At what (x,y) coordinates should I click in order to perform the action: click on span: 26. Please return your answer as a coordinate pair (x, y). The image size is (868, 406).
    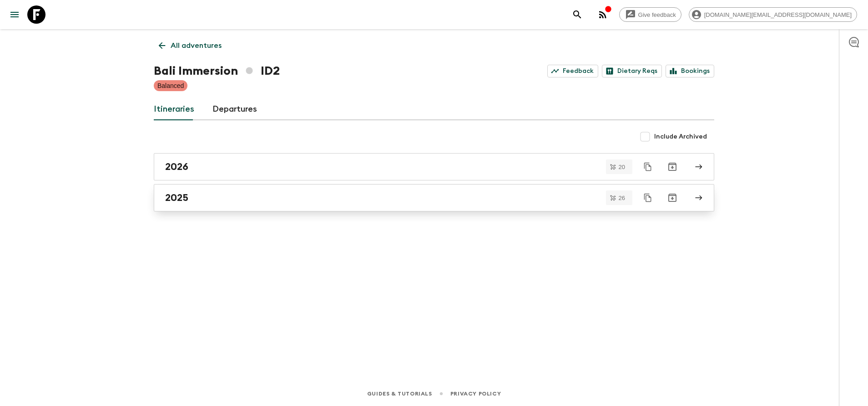
    Looking at the image, I should click on (621, 197).